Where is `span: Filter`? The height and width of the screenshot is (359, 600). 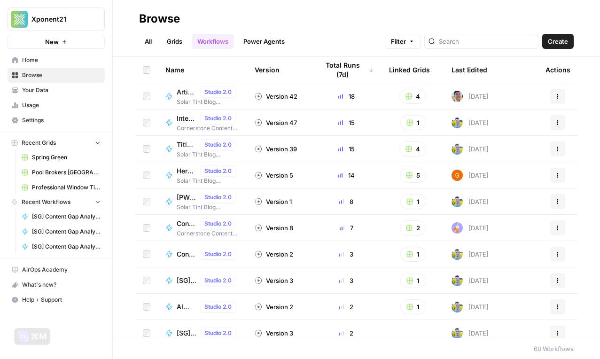 span: Filter is located at coordinates (398, 41).